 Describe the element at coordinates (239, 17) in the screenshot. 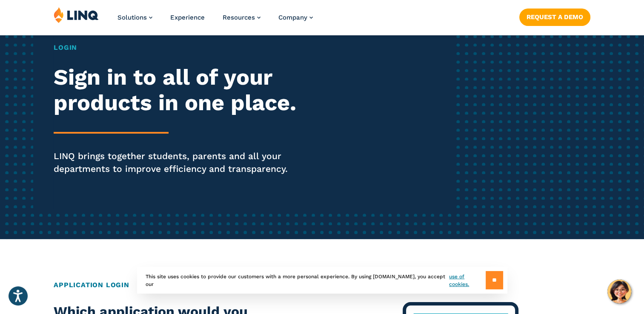

I see `span: Resources` at that location.